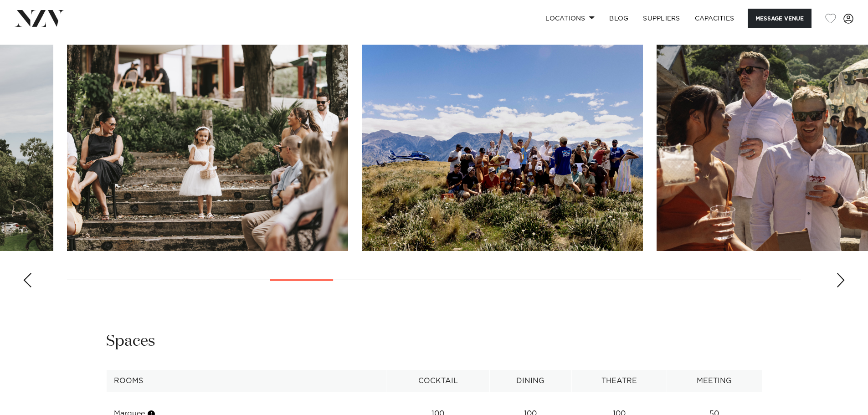 The image size is (868, 415). What do you see at coordinates (570, 18) in the screenshot?
I see `a: Locations` at bounding box center [570, 18].